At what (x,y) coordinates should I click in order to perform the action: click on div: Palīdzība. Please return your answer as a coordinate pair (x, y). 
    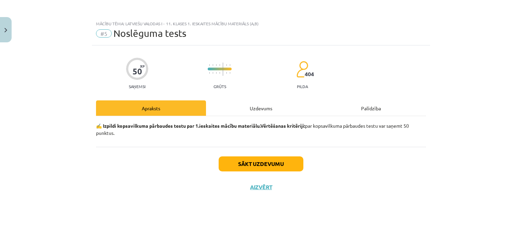
    Looking at the image, I should click on (371, 108).